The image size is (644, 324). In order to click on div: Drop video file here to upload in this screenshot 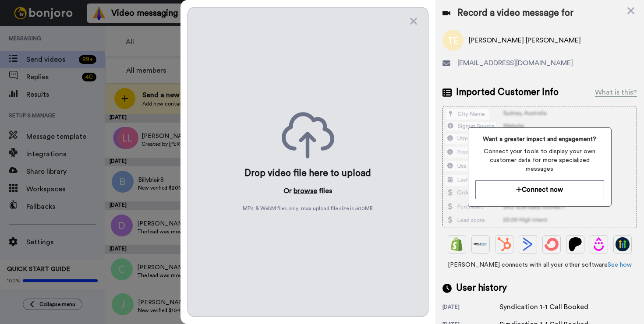, I will do `click(308, 174)`.